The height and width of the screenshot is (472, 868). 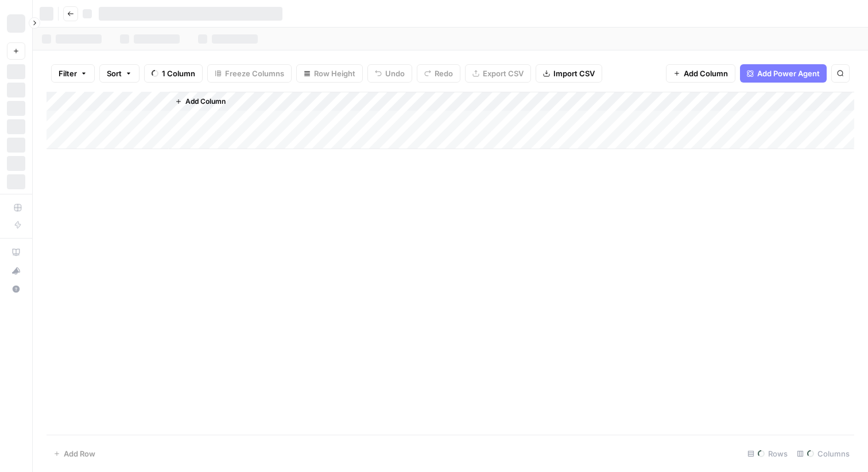 I want to click on button: Freeze Columns, so click(x=249, y=73).